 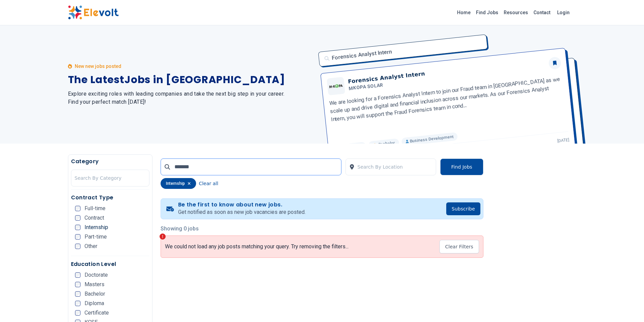 I want to click on div: internship, so click(x=178, y=184).